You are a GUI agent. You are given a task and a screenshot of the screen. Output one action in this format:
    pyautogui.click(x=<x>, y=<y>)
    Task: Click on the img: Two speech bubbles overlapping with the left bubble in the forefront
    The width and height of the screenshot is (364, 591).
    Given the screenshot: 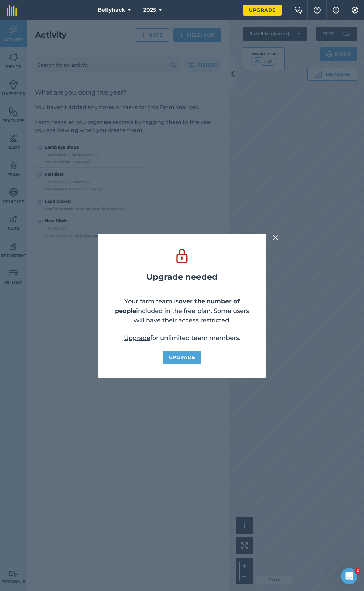 What is the action you would take?
    pyautogui.click(x=298, y=10)
    